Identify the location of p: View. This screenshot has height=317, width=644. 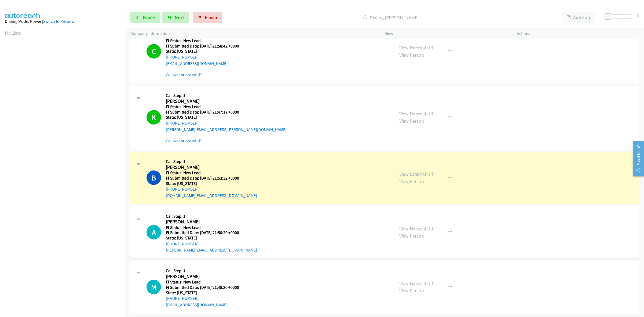
(446, 34).